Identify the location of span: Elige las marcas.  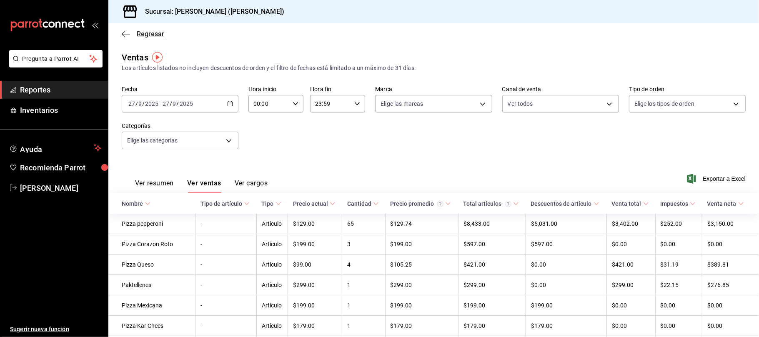
(402, 104).